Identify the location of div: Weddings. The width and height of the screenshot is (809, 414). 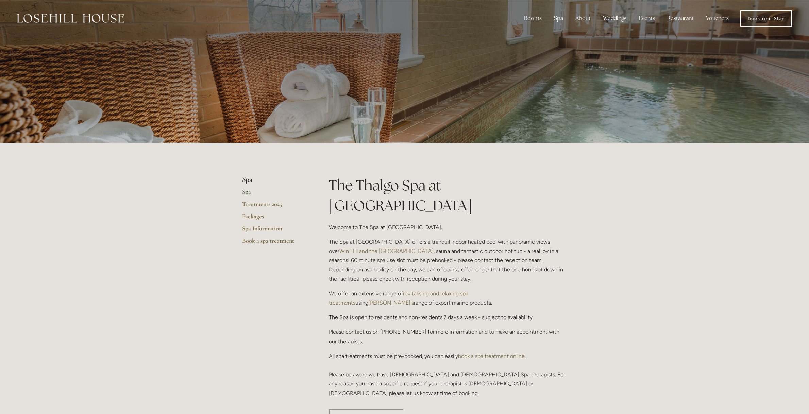
(615, 18).